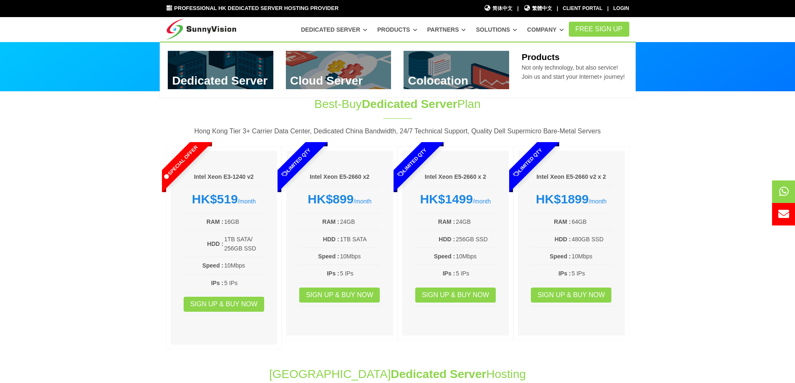  What do you see at coordinates (599, 29) in the screenshot?
I see `a: FREE Sign Up` at bounding box center [599, 29].